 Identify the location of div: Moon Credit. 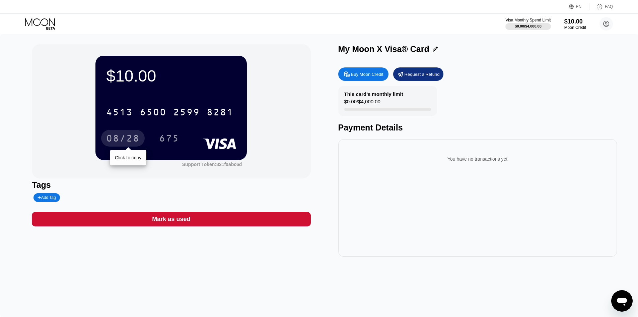
(575, 27).